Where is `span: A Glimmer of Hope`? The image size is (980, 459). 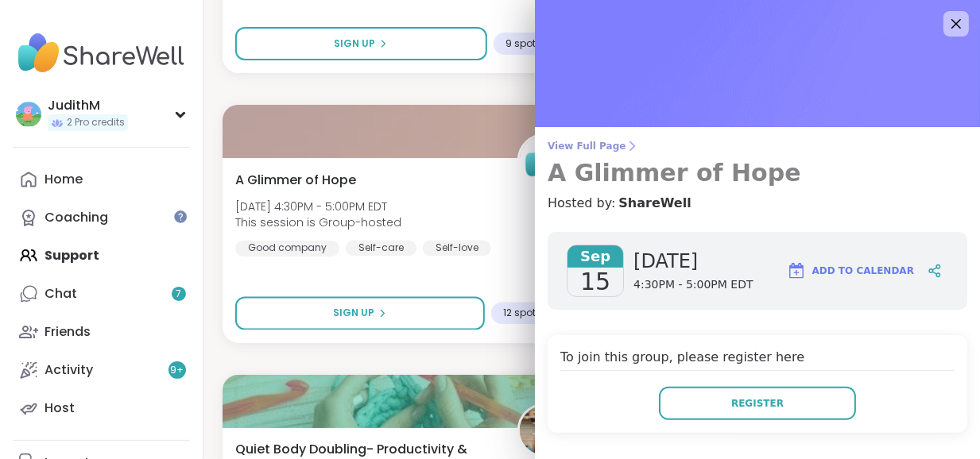
span: A Glimmer of Hope is located at coordinates (296, 180).